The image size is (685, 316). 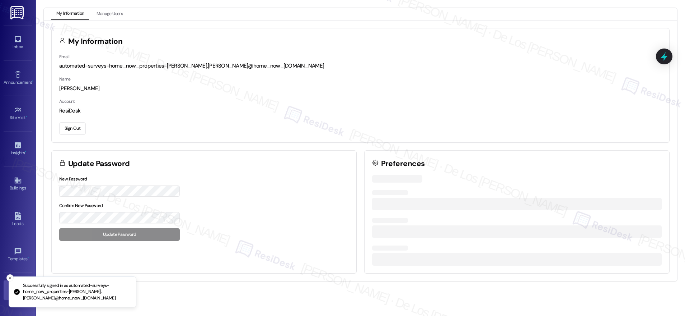 I want to click on h3: My Information, so click(x=96, y=41).